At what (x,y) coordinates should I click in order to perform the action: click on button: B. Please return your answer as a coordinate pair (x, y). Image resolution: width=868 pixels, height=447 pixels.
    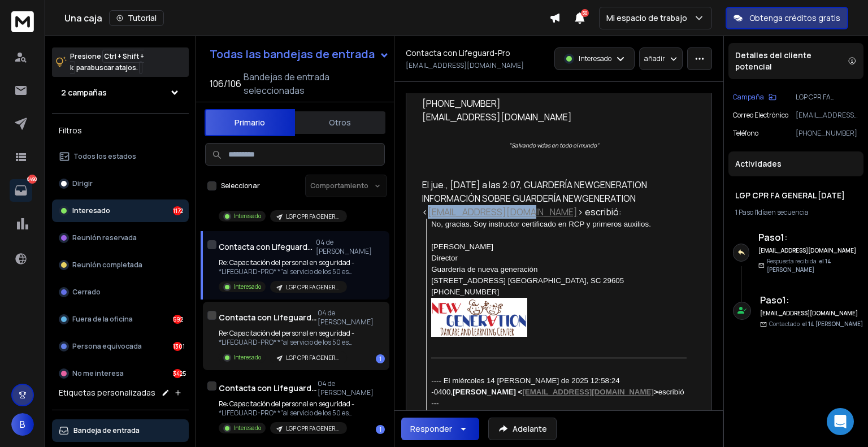
    Looking at the image, I should click on (23, 424).